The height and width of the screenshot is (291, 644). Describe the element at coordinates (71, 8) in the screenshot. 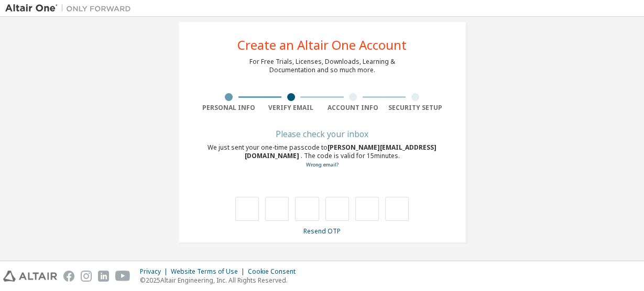

I see `img: Altair One` at that location.